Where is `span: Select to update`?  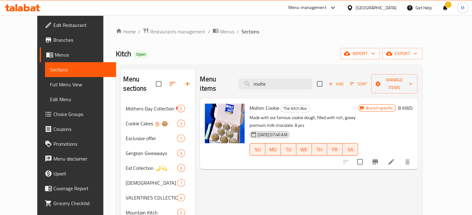 span: Select to update is located at coordinates (360, 162).